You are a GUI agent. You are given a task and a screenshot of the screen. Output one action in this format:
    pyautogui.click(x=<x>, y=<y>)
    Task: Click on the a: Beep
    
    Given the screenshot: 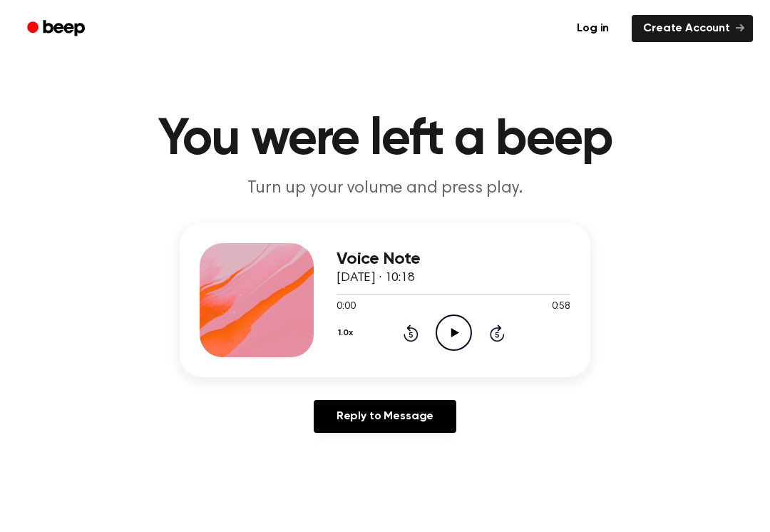 What is the action you would take?
    pyautogui.click(x=57, y=29)
    